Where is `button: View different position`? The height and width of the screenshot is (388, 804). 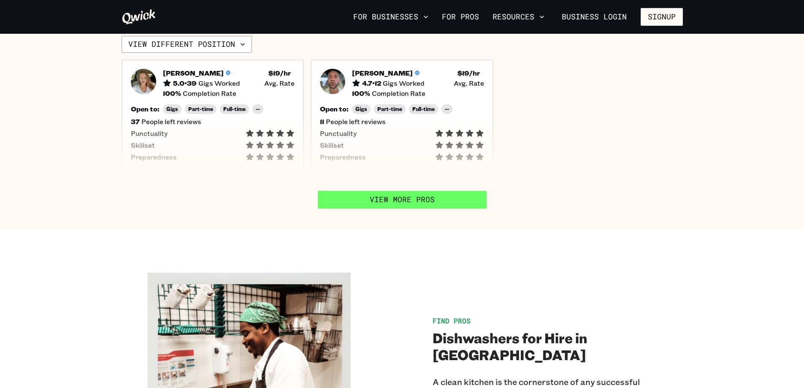
button: View different position is located at coordinates (187, 44).